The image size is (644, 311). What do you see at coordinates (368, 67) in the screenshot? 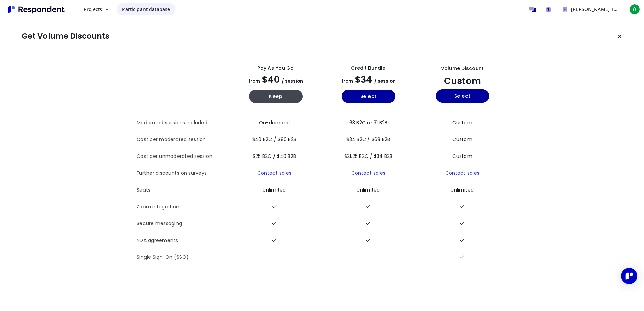
I see `div: Credit Bundle` at bounding box center [368, 67].